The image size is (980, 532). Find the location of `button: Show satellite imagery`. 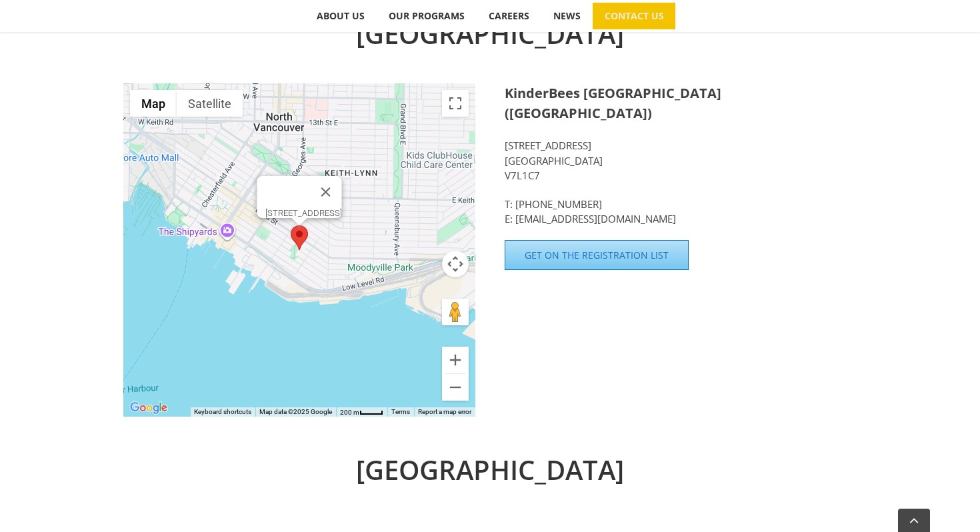

button: Show satellite imagery is located at coordinates (209, 103).